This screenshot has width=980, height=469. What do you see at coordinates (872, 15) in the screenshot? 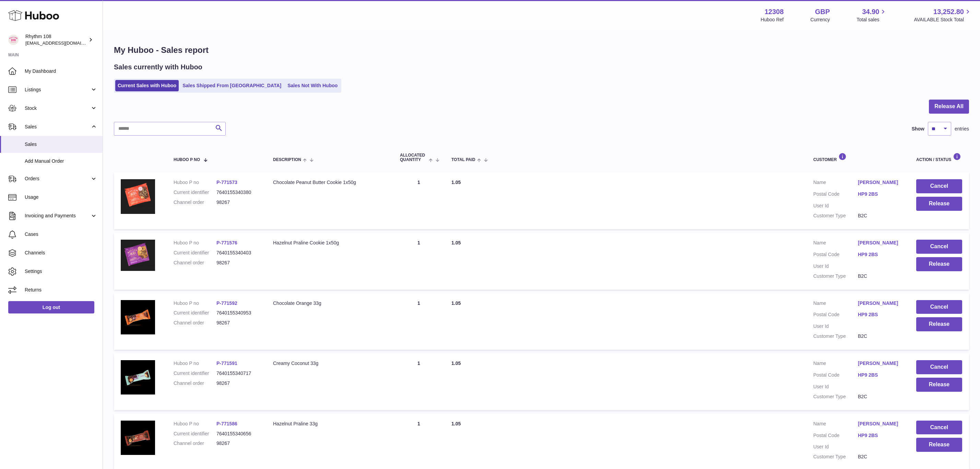
I see `a: 34.90 Total sales` at bounding box center [872, 15].